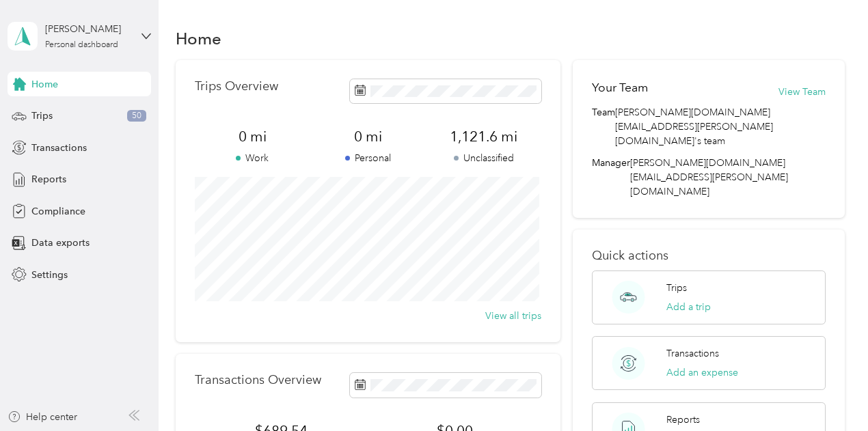  What do you see at coordinates (42, 115) in the screenshot?
I see `span: Trips` at bounding box center [42, 115].